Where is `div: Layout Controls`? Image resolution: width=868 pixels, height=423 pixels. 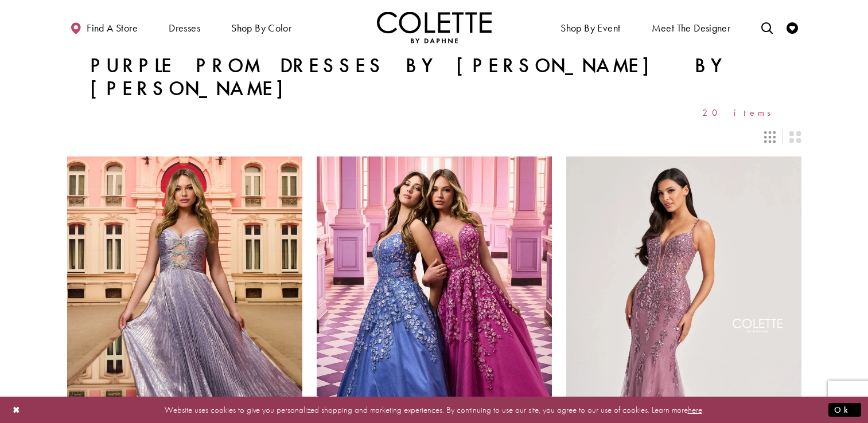 div: Layout Controls is located at coordinates (434, 137).